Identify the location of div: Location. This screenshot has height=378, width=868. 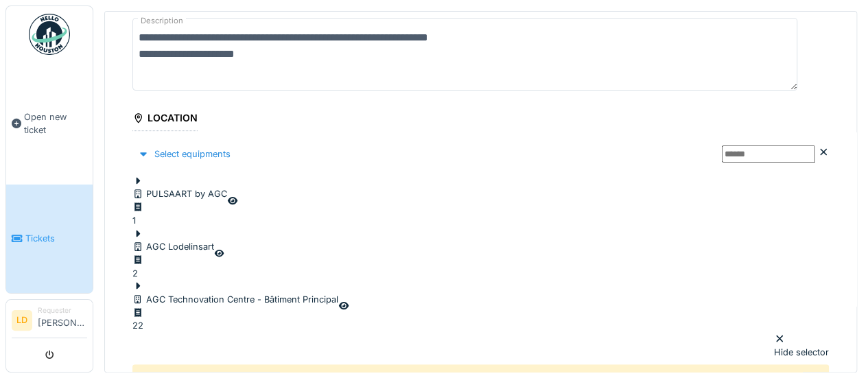
(165, 120).